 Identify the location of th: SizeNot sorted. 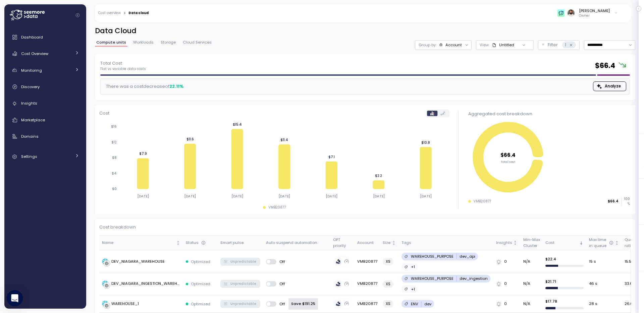
(389, 243).